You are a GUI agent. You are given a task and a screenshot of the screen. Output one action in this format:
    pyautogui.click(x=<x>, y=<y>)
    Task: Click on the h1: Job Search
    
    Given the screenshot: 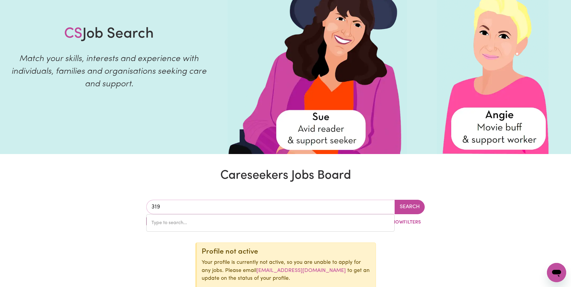 What is the action you would take?
    pyautogui.click(x=109, y=34)
    